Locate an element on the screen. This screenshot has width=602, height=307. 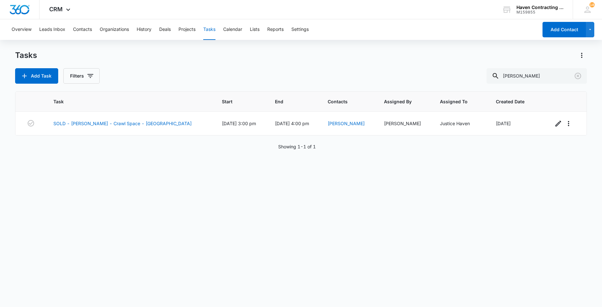
div: notifications count is located at coordinates (592, 5).